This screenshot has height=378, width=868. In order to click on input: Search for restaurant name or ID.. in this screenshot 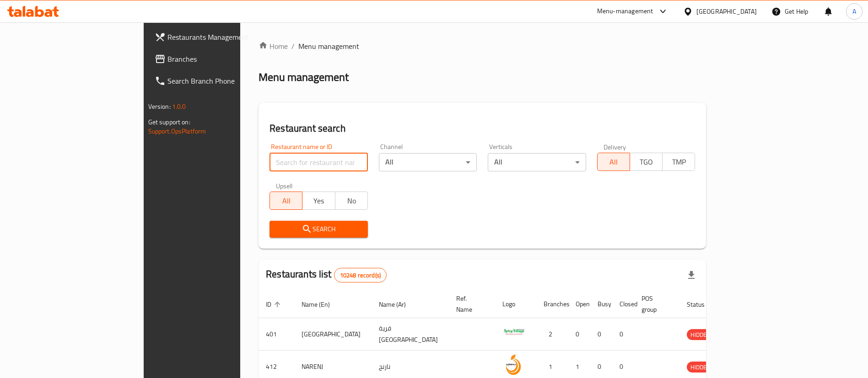, I will do `click(318, 162)`.